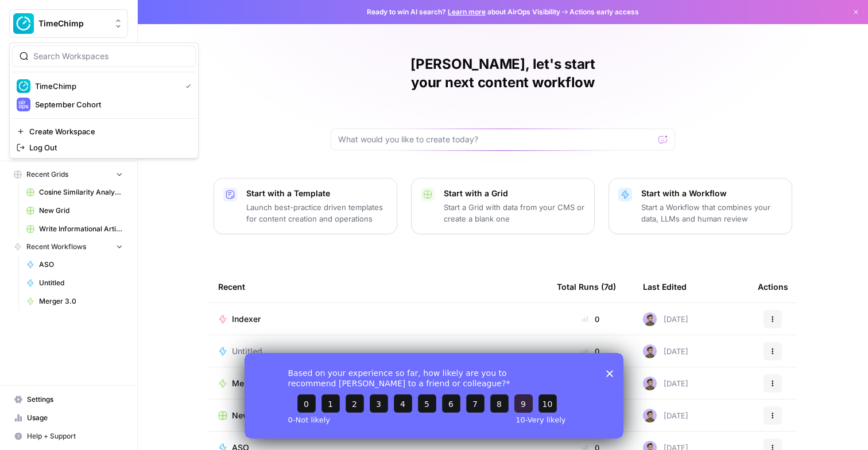  What do you see at coordinates (700, 206) in the screenshot?
I see `button: Start with a WorkflowStart a Workflow that combines your data, LLMs and human review` at bounding box center [700, 206].